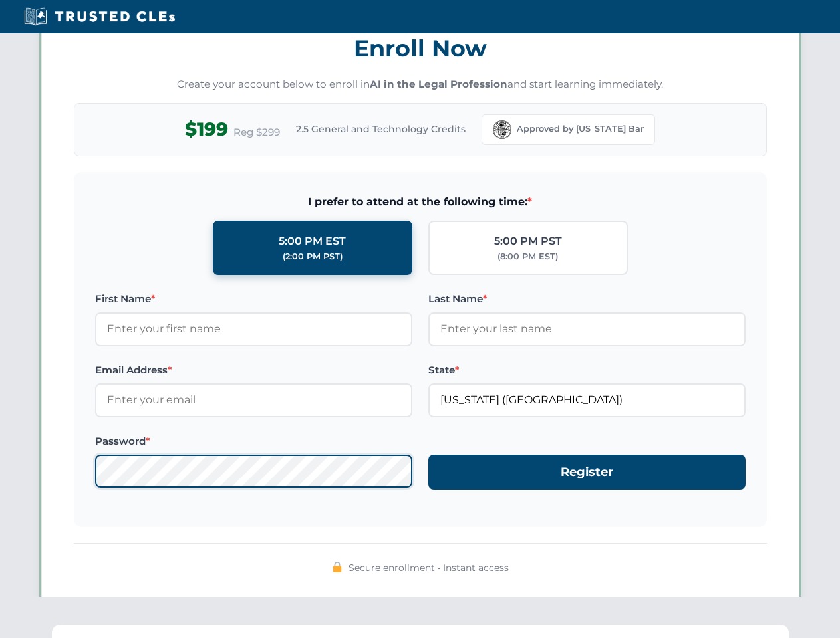  I want to click on img: Trusted CLEs, so click(99, 17).